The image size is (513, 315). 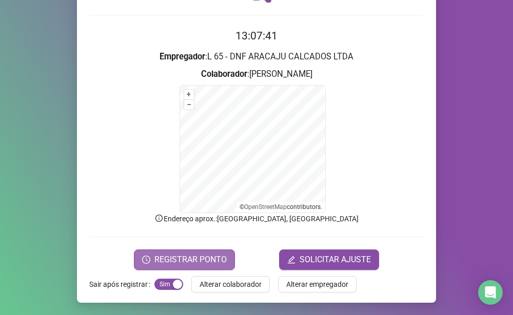 I want to click on strong: Colaborador, so click(x=224, y=74).